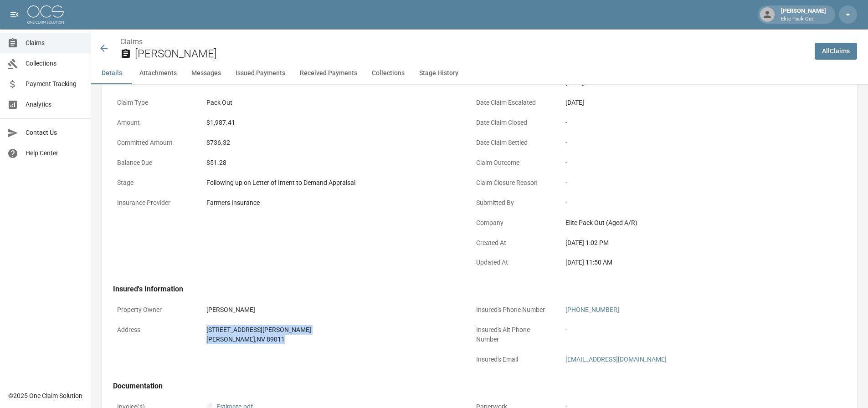 Image resolution: width=868 pixels, height=408 pixels. I want to click on button: Issued Payments, so click(260, 74).